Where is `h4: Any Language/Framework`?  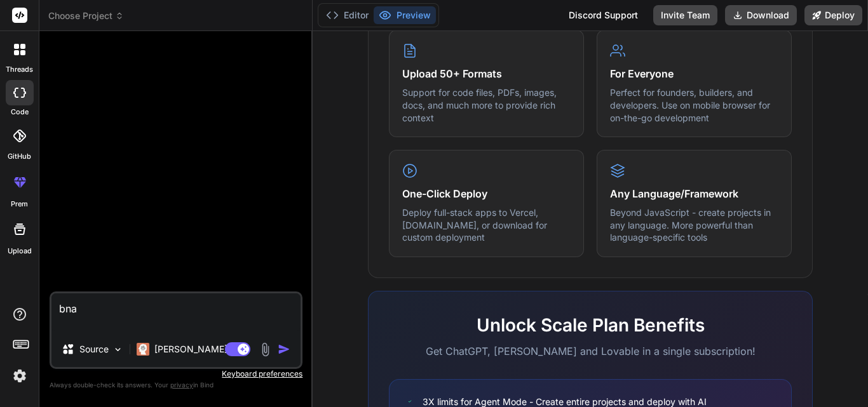
h4: Any Language/Framework is located at coordinates (694, 193).